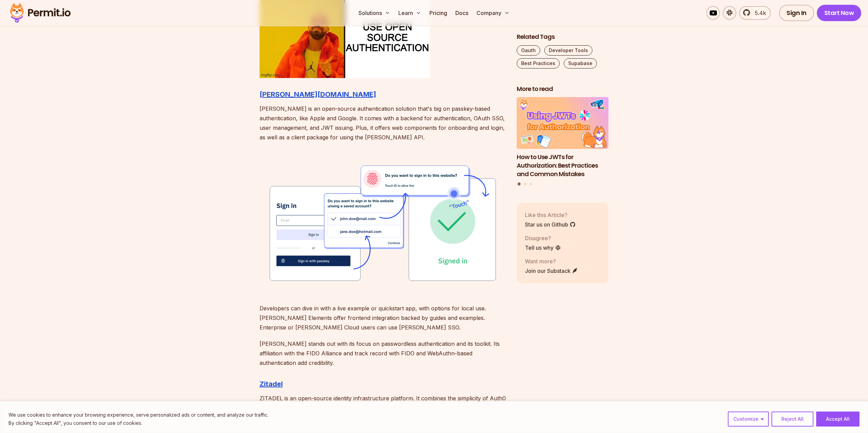  What do you see at coordinates (409, 13) in the screenshot?
I see `button: Learn` at bounding box center [409, 13].